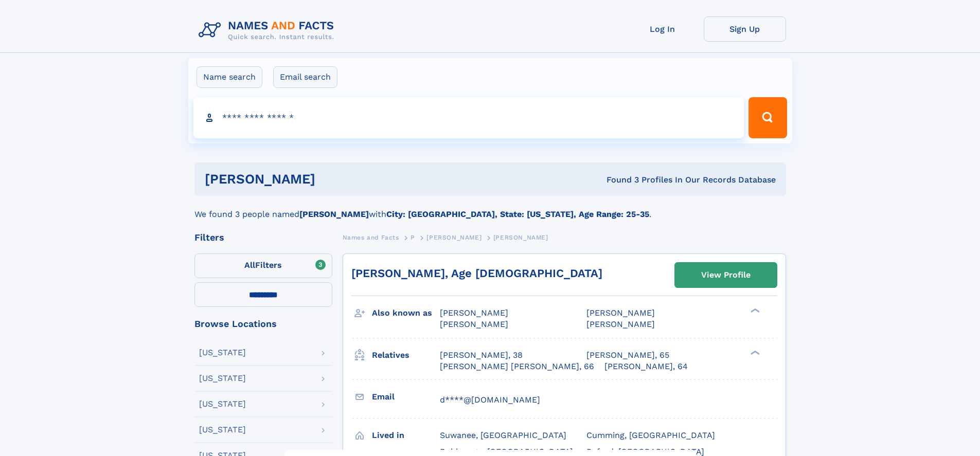  I want to click on div: We found 3 people named with ., so click(490, 209).